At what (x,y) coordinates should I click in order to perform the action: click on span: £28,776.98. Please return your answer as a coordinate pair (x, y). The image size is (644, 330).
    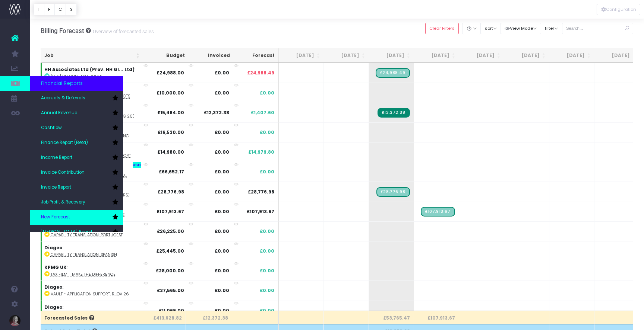
    Looking at the image, I should click on (261, 192).